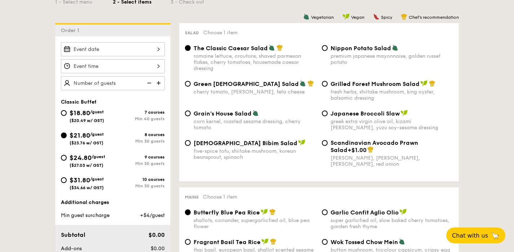  Describe the element at coordinates (64, 158) in the screenshot. I see `input: $24.80/guest($27.03 w/ GST)9 coursesMin 30 guests` at that location.